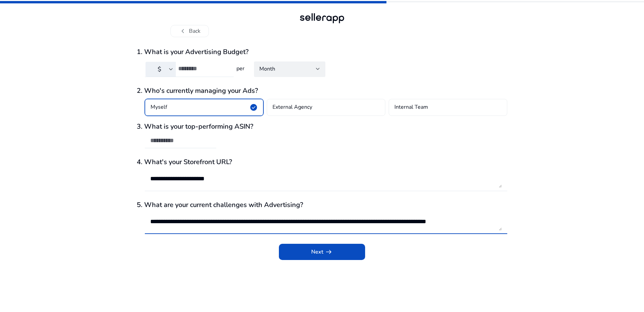 The width and height of the screenshot is (644, 312). I want to click on button: Nextarrow_right_alt, so click(322, 252).